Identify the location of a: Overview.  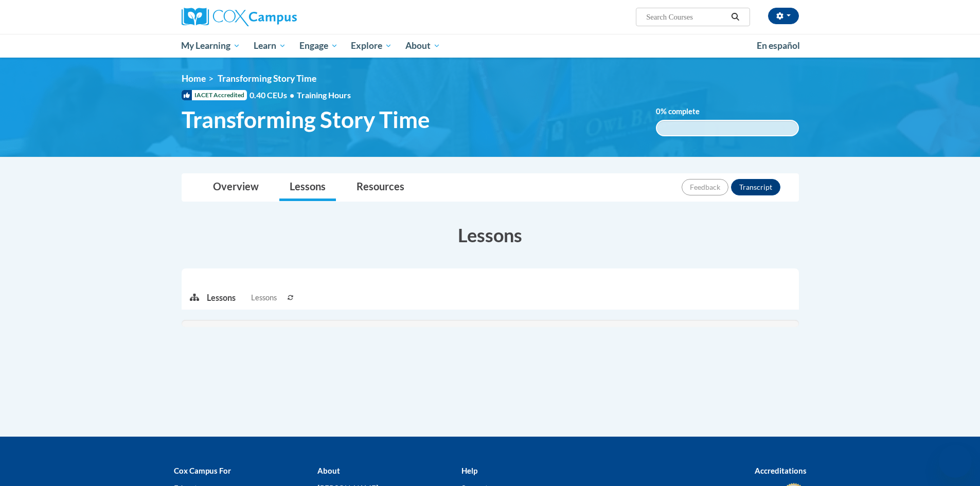
(236, 187).